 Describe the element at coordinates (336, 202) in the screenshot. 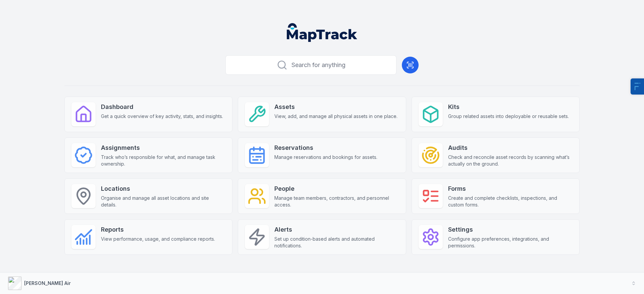

I see `span: Manage team members, contractors, and personnel access.` at that location.